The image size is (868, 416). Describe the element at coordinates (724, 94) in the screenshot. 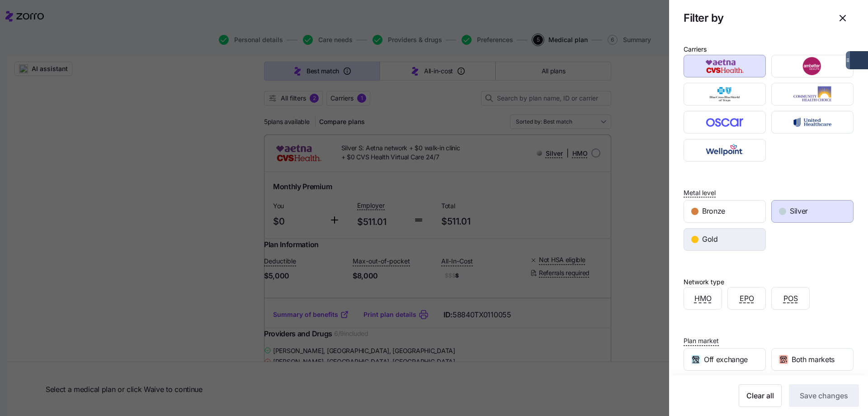

I see `img: Blue Cross and Blue Shield of Texas` at that location.